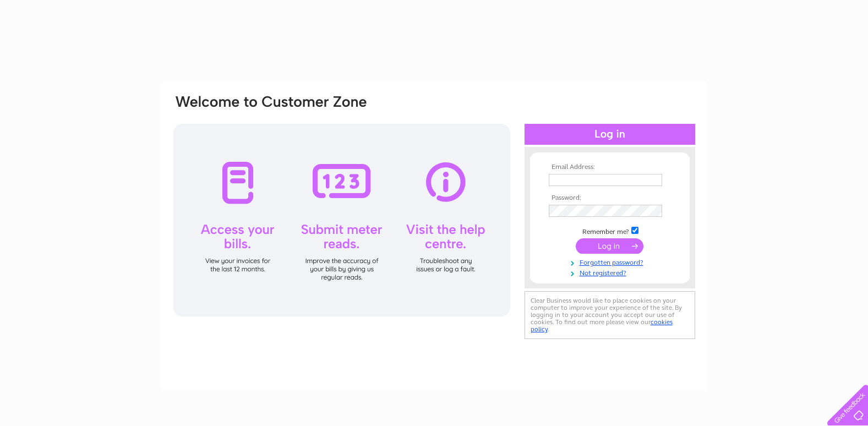  What do you see at coordinates (610, 198) in the screenshot?
I see `th: Password:` at bounding box center [610, 198].